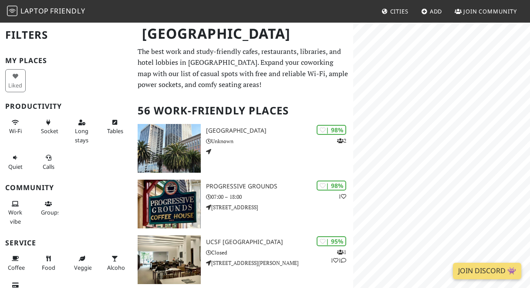 Image resolution: width=530 pixels, height=288 pixels. Describe the element at coordinates (341, 141) in the screenshot. I see `p: 2` at that location.